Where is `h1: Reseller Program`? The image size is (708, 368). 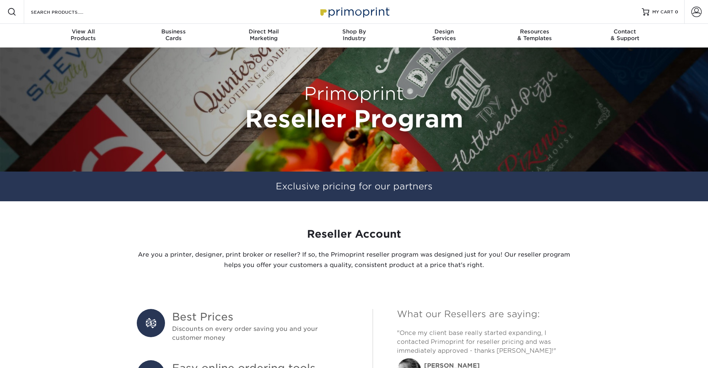 h1: Reseller Program is located at coordinates (354, 119).